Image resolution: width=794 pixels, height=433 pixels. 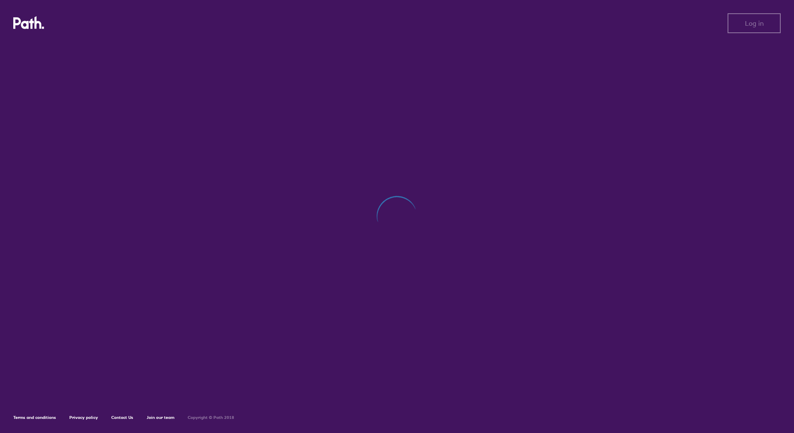 I want to click on a: Join our team, so click(x=160, y=418).